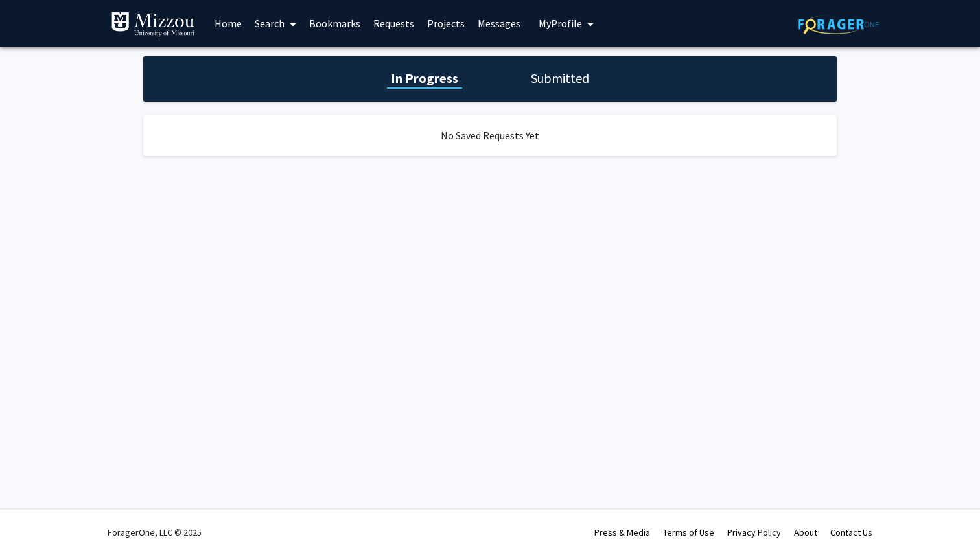 This screenshot has width=980, height=555. I want to click on h1: In Progress, so click(425, 78).